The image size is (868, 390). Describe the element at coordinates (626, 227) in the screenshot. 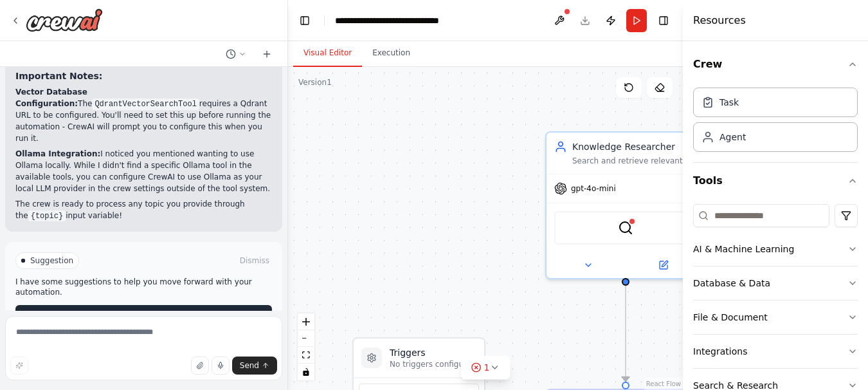

I see `img: QdrantVectorSearchTool` at that location.